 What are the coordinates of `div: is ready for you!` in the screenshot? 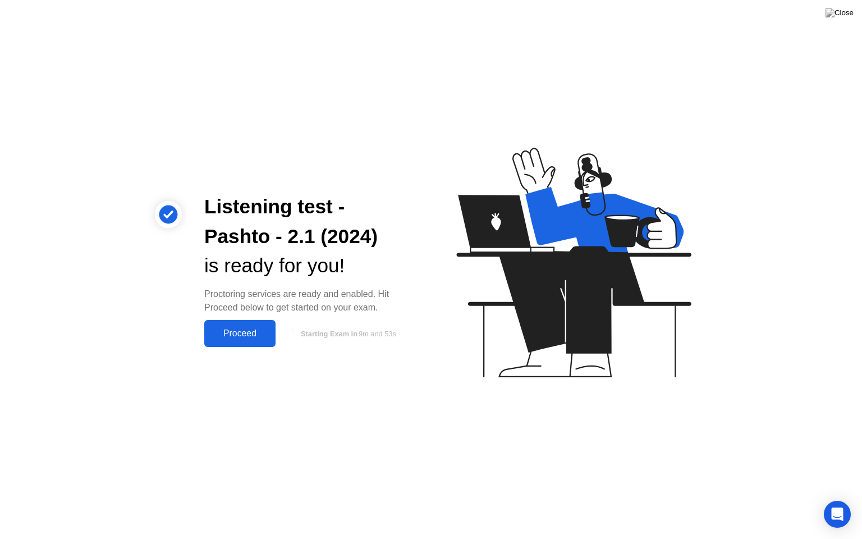 It's located at (309, 266).